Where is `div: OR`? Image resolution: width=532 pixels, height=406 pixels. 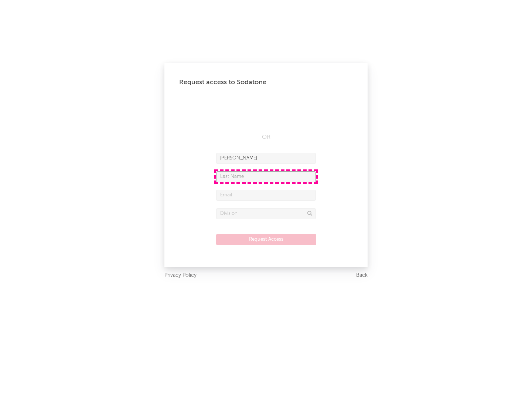 div: OR is located at coordinates (266, 137).